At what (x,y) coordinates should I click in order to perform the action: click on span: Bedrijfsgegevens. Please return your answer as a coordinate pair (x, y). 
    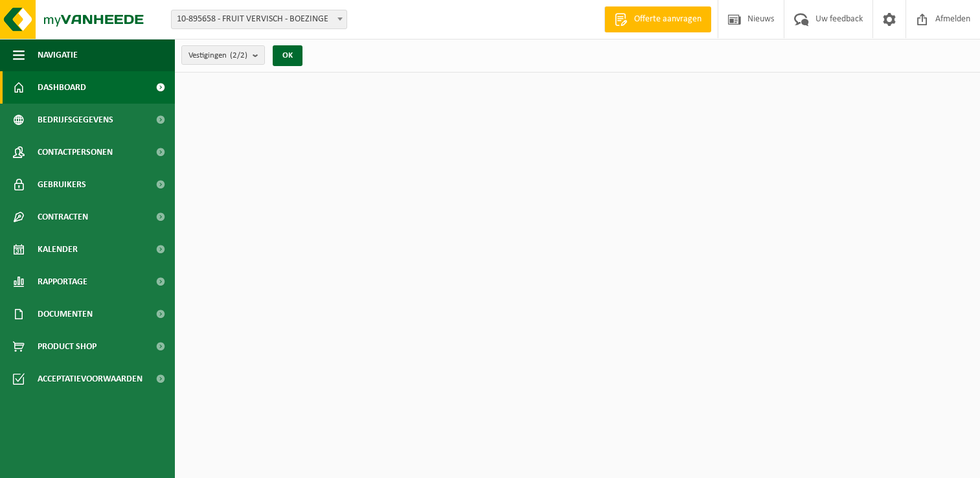
    Looking at the image, I should click on (75, 120).